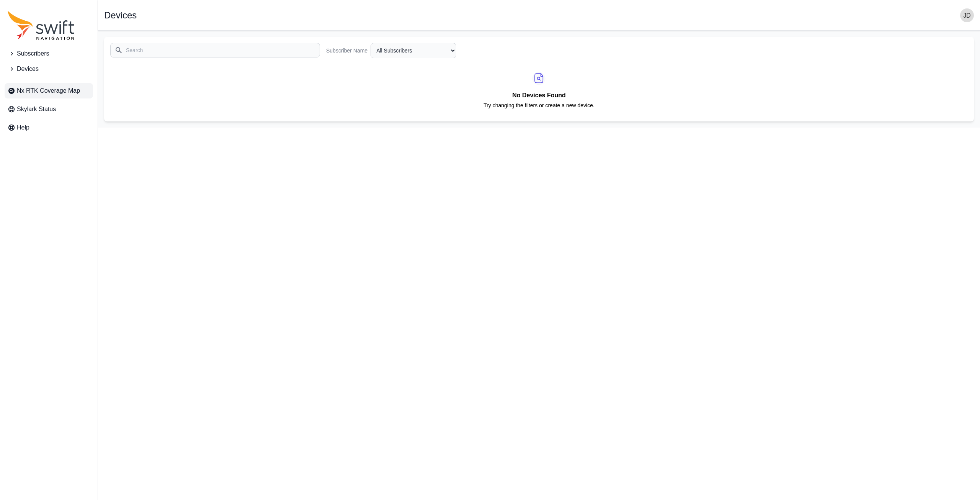 This screenshot has height=500, width=980. What do you see at coordinates (49, 91) in the screenshot?
I see `a: Nx RTK Coverage Map` at bounding box center [49, 91].